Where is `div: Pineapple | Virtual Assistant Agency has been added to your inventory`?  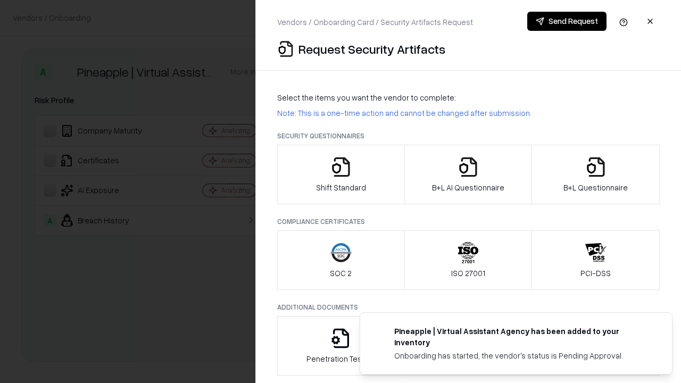
div: Pineapple | Virtual Assistant Agency has been added to your inventory is located at coordinates (520, 337).